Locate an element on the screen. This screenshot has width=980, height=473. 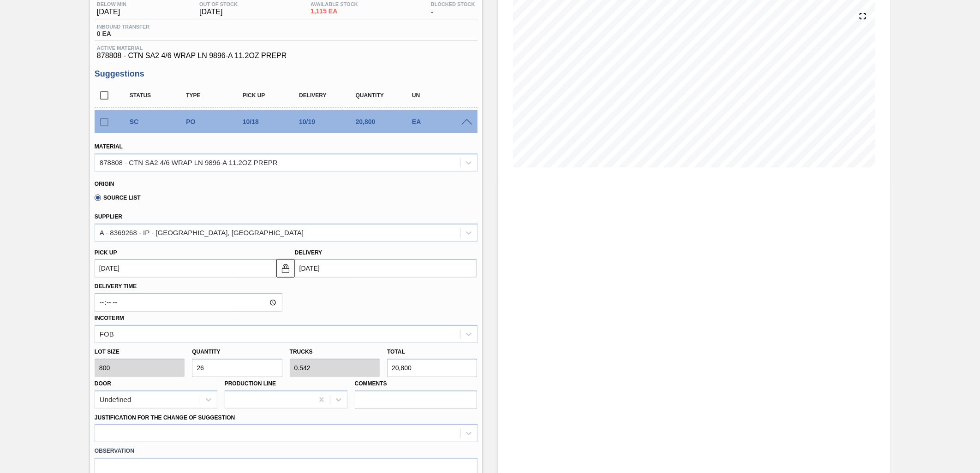
span: Active Material is located at coordinates (286, 48).